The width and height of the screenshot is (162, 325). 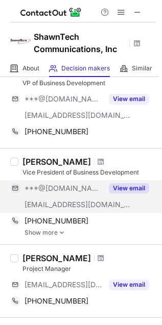 What do you see at coordinates (90, 233) in the screenshot?
I see `a: Show more` at bounding box center [90, 233].